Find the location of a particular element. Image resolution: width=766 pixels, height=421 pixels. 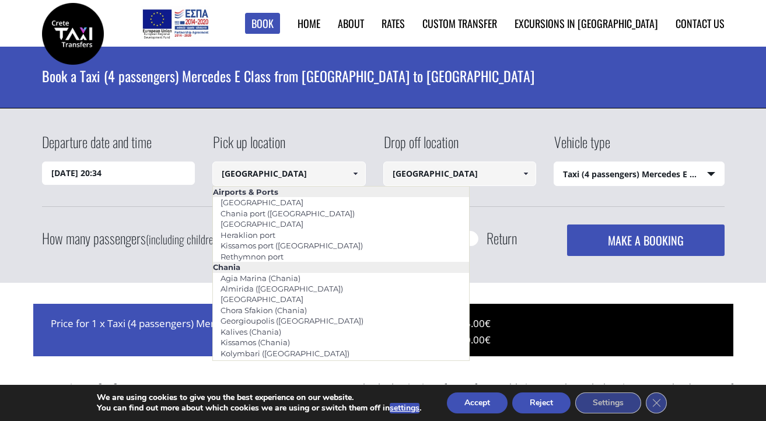

a: Custom Transfer is located at coordinates (459, 23).